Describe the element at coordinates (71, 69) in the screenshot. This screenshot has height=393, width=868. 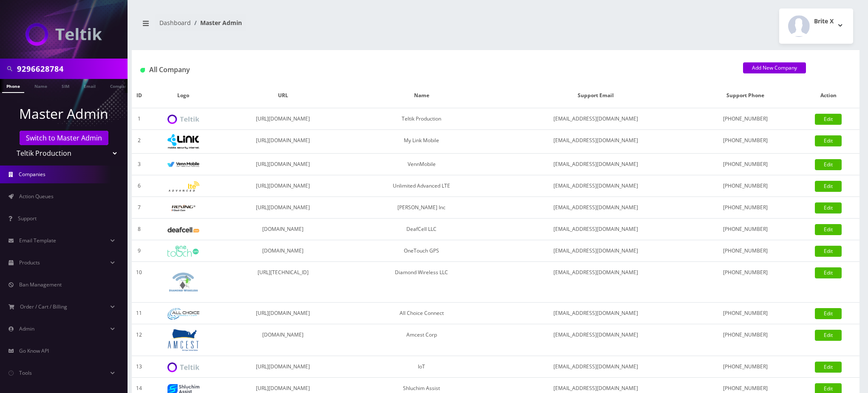
I see `input: Search in Company` at that location.